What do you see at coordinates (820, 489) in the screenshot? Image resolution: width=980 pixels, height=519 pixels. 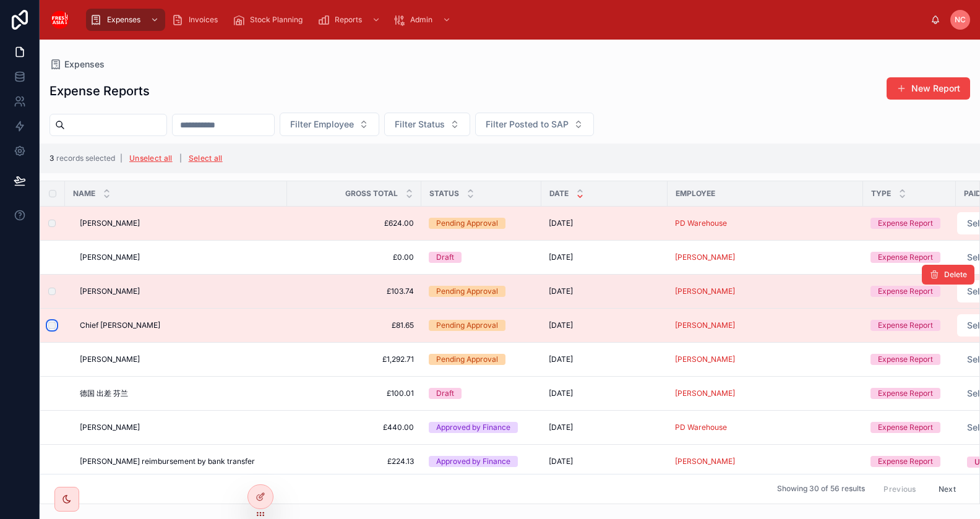 I see `span: Showing 30 of 56 results` at bounding box center [820, 489].